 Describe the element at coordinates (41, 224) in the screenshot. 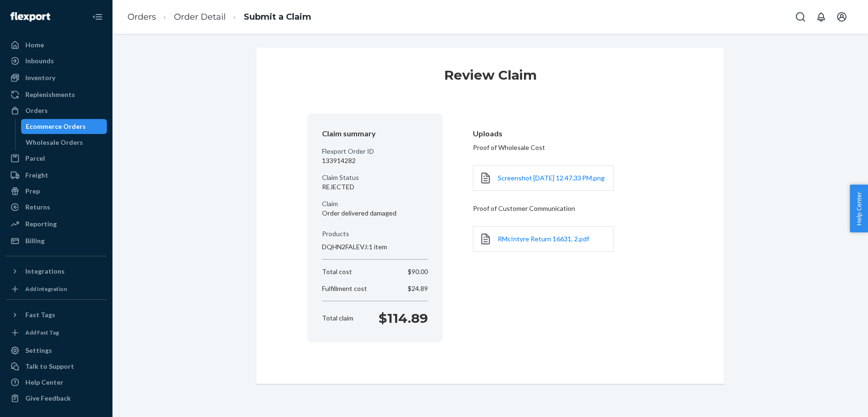

I see `div: Reporting` at that location.